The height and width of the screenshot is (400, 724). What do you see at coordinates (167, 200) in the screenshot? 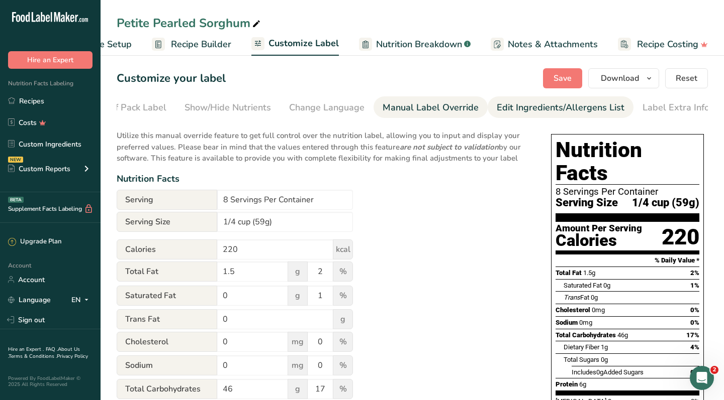
I see `span: Serving` at bounding box center [167, 200].